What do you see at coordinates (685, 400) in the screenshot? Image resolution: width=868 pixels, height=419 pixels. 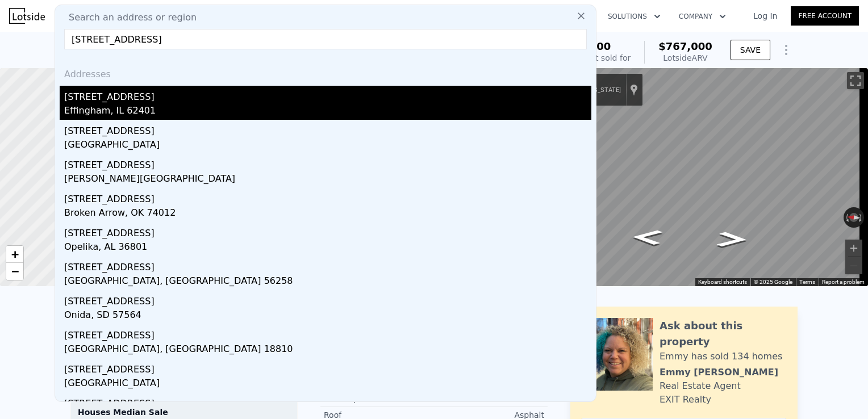 I see `div: EXIT Realty` at bounding box center [685, 400].